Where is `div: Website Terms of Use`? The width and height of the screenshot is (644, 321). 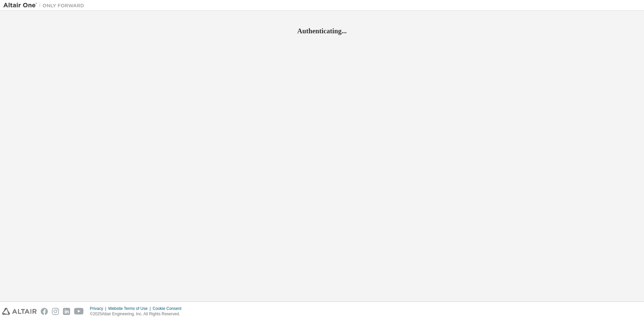 div: Website Terms of Use is located at coordinates (130, 309).